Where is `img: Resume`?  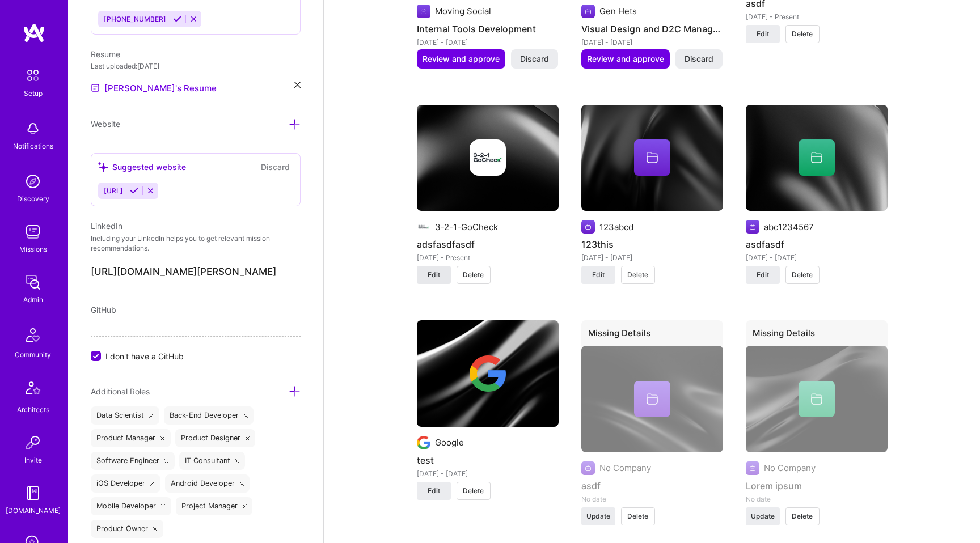 img: Resume is located at coordinates (95, 88).